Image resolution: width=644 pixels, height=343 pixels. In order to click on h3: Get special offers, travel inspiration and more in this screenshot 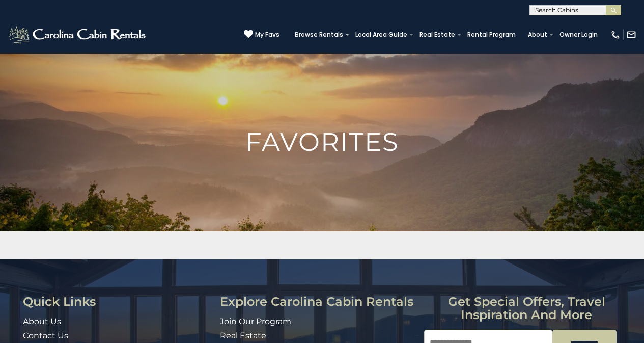, I will do `click(526, 309)`.